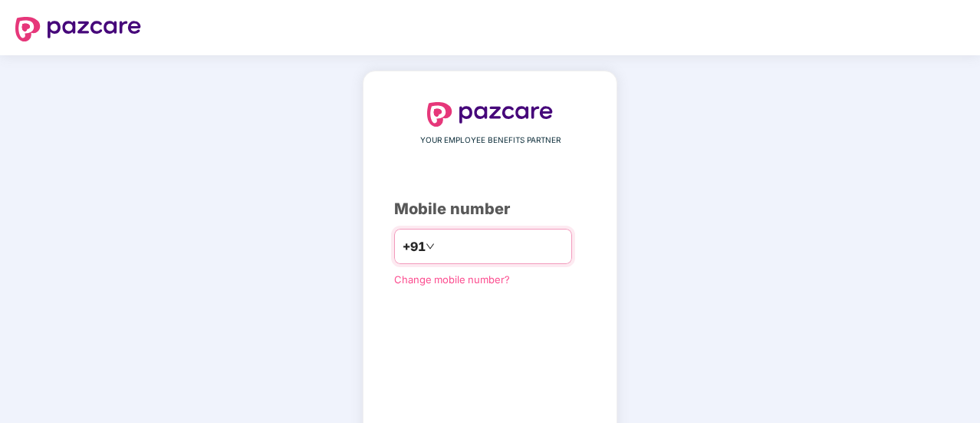  I want to click on span: Change mobile number?, so click(451, 280).